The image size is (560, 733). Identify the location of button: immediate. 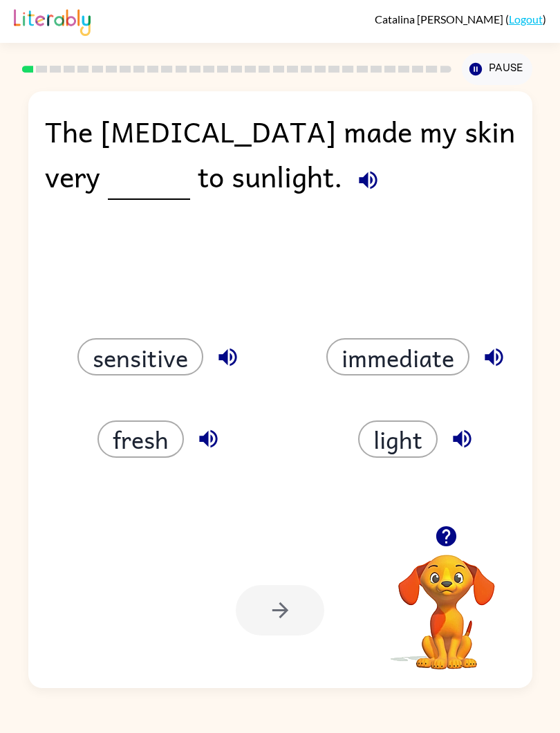
(398, 357).